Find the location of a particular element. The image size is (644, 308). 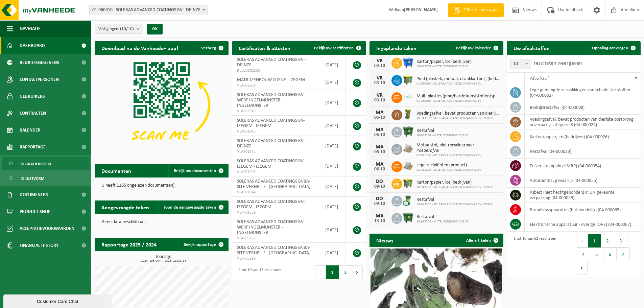

span: VLA901945 is located at coordinates (276, 132).